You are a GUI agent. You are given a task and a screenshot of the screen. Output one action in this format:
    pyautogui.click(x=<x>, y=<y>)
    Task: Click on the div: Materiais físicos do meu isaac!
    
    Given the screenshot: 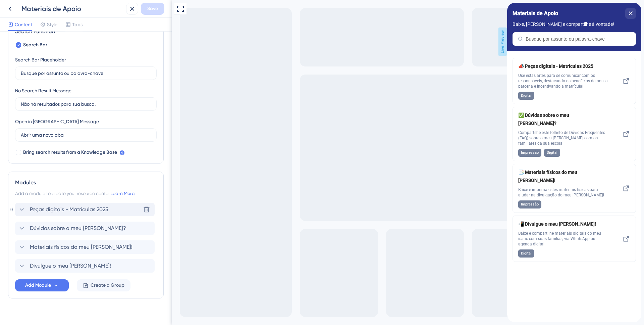 What is the action you would take?
    pyautogui.click(x=56, y=186)
    